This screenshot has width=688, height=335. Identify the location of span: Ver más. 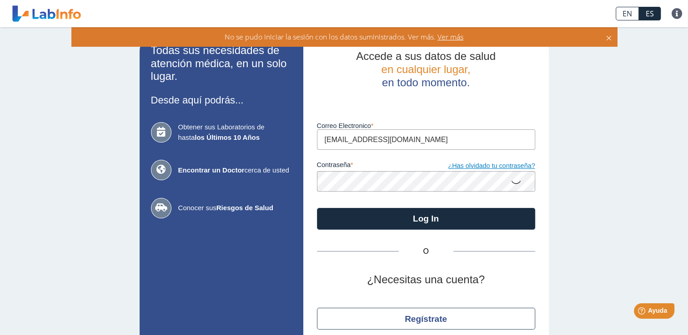
(449, 37).